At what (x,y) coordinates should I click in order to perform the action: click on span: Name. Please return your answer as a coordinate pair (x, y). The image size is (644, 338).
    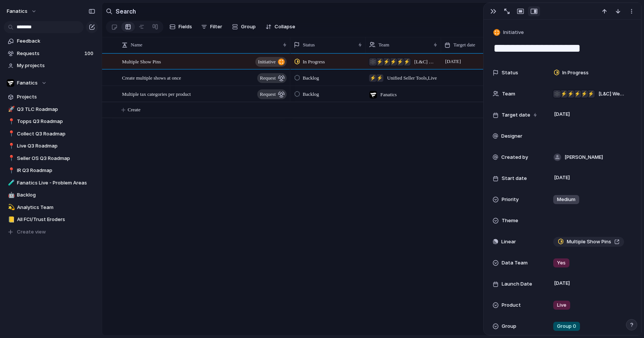
    Looking at the image, I should click on (136, 45).